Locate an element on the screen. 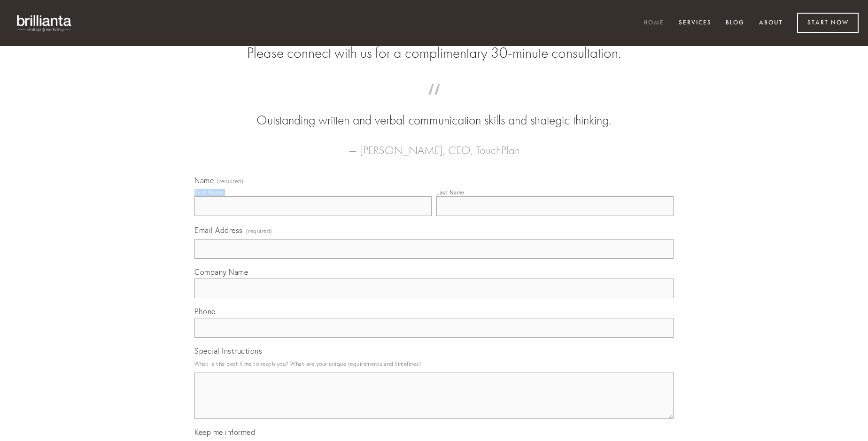 The image size is (868, 441). span: Name is located at coordinates (204, 180).